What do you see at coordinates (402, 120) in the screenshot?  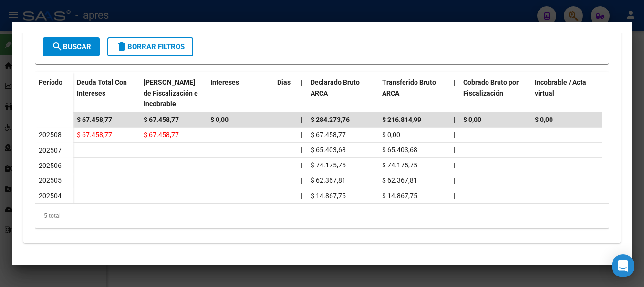 I see `span: $ 216.814,99` at bounding box center [402, 120].